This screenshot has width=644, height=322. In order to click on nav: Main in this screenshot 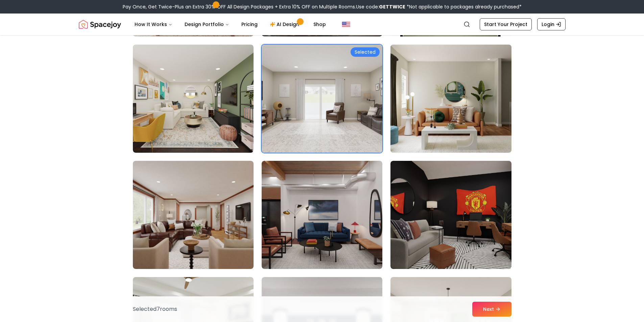, I will do `click(230, 24)`.